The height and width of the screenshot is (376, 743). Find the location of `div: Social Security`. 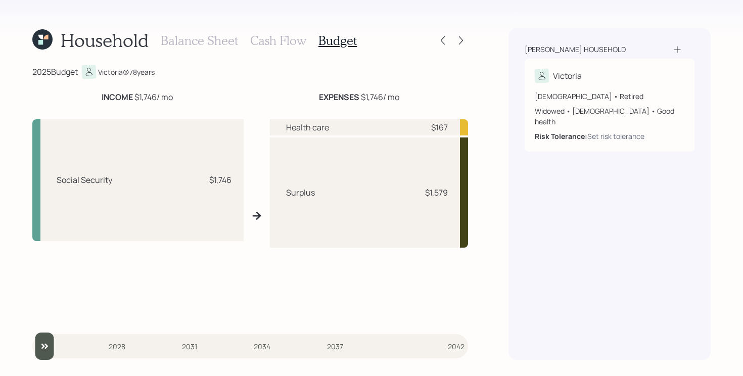

div: Social Security is located at coordinates (84, 180).